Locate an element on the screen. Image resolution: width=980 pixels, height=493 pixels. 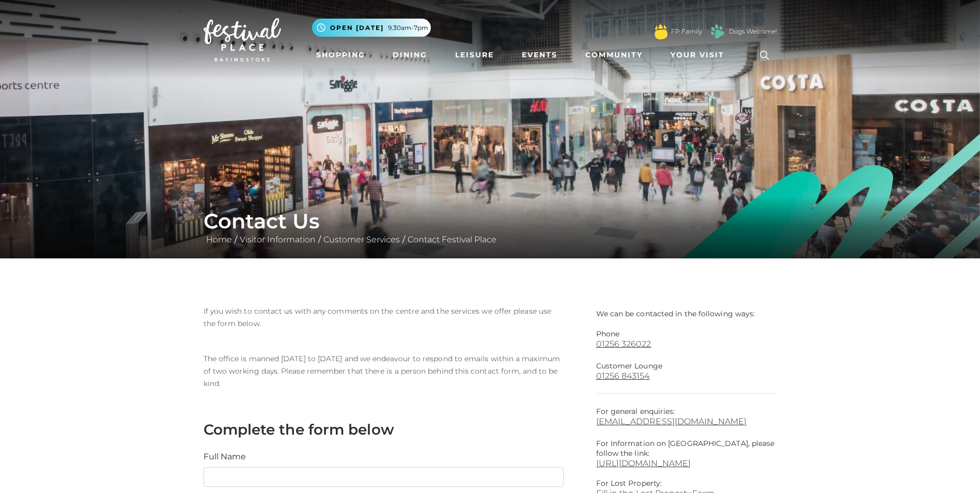
a: Leisure is located at coordinates (474, 55).